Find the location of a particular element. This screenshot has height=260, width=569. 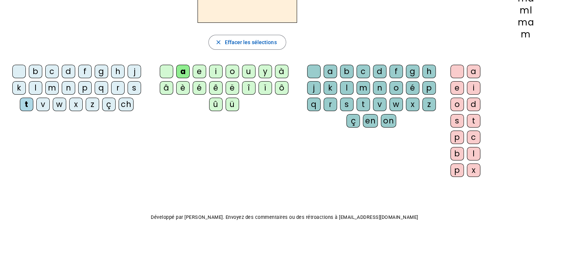

div: â is located at coordinates (166, 88).